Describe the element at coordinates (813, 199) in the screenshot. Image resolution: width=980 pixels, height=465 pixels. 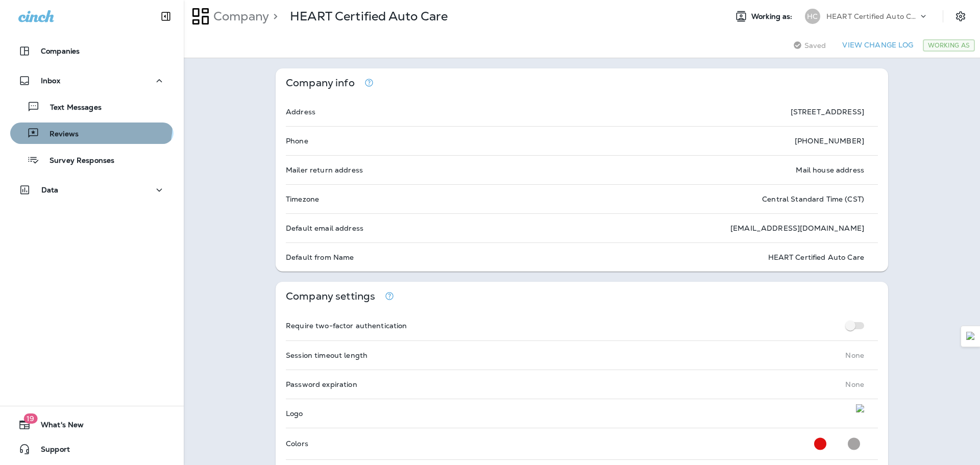
I see `p: Central Standard Time (CST)` at that location.